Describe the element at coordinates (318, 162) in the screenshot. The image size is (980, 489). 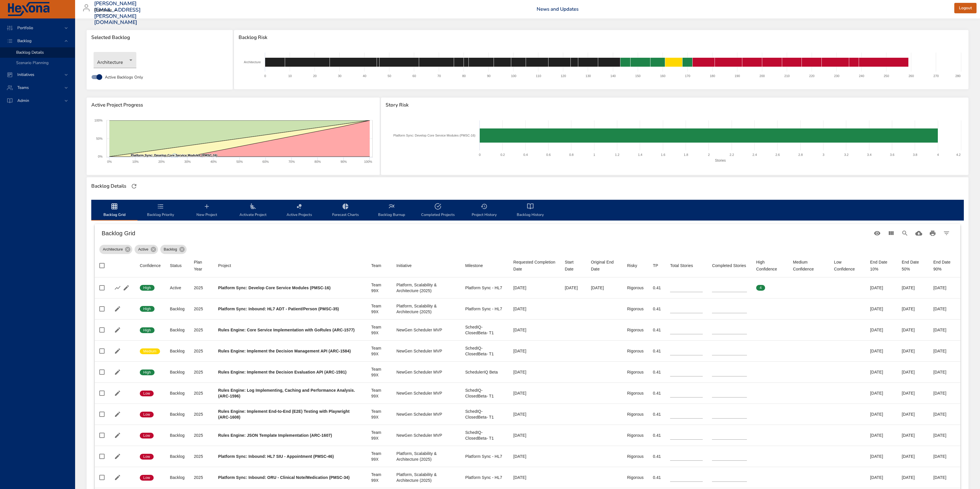
I see `text: 80%` at that location.